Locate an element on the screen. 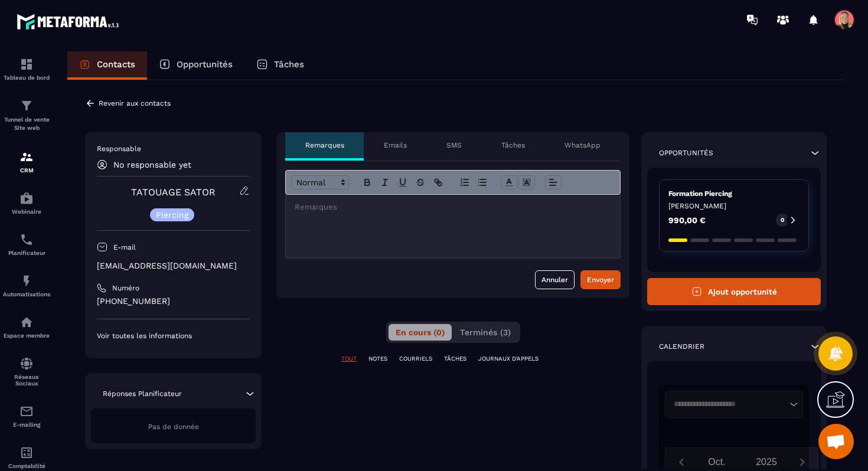 Image resolution: width=868 pixels, height=471 pixels. p: Planificateur is located at coordinates (26, 253).